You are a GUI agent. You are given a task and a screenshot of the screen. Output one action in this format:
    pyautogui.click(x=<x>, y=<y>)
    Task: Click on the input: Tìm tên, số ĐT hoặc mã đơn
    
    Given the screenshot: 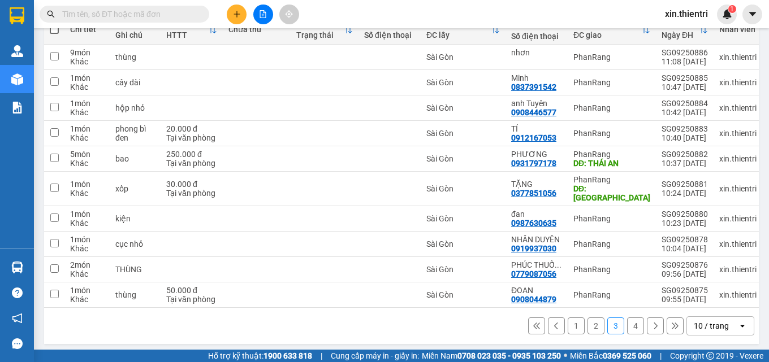 What is the action you would take?
    pyautogui.click(x=129, y=14)
    